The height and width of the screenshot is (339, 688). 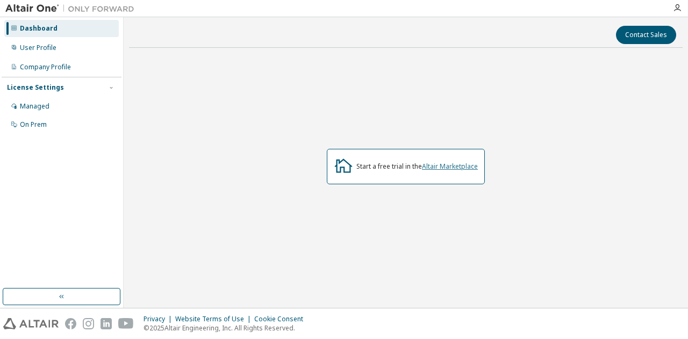 I want to click on img: instagram.svg, so click(x=88, y=323).